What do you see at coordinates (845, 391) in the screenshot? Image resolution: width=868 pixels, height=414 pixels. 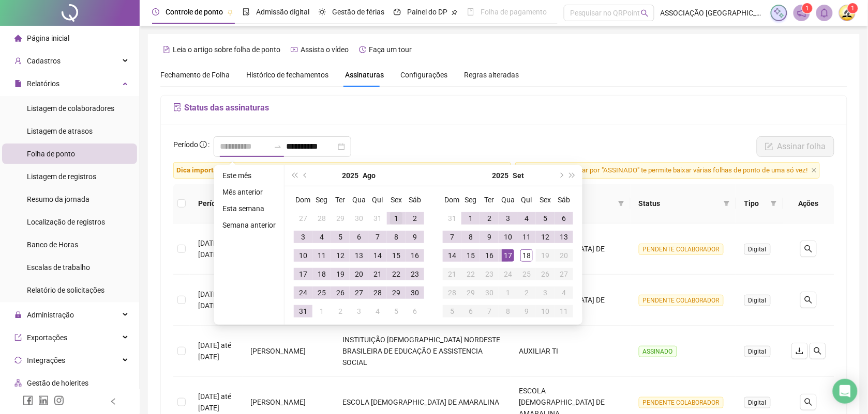 I see `div: Open Intercom Messenger` at bounding box center [845, 391].